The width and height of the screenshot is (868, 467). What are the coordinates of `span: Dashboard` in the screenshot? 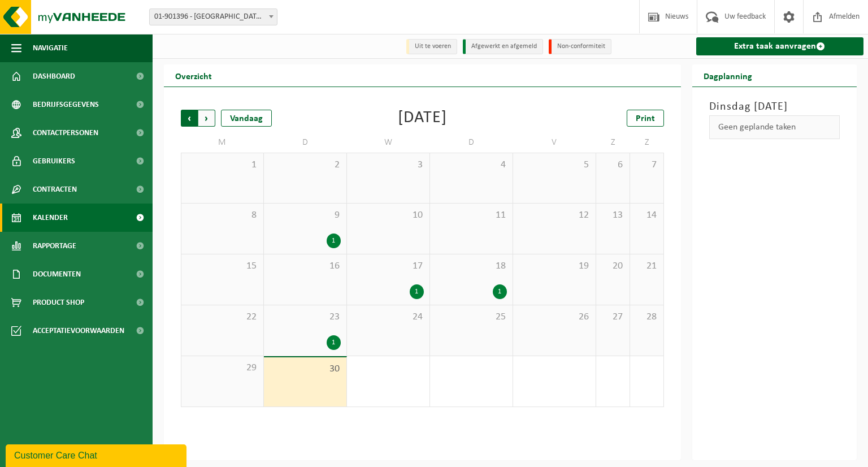 It's located at (54, 77).